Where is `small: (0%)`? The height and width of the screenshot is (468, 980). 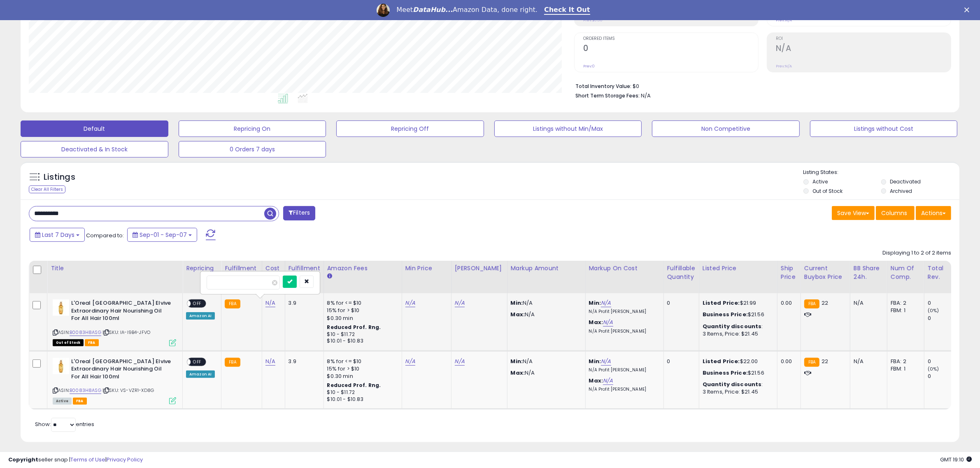 small: (0%) is located at coordinates (933, 369).